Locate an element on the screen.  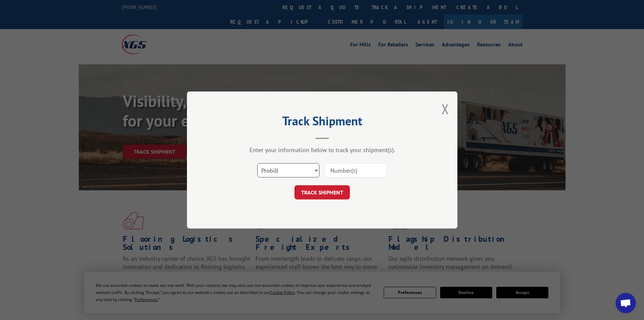
div: Enter your information below to track your shipment(s). is located at coordinates (322, 149).